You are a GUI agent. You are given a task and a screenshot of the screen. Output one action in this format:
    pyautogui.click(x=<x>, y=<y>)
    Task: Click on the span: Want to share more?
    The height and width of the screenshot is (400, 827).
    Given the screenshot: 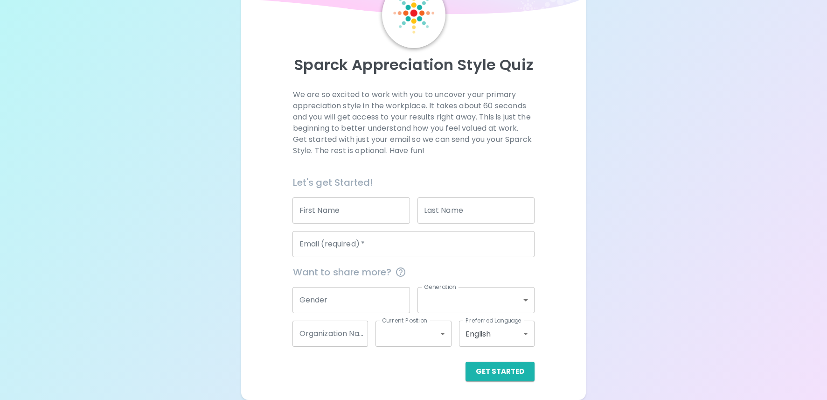 What is the action you would take?
    pyautogui.click(x=413, y=272)
    